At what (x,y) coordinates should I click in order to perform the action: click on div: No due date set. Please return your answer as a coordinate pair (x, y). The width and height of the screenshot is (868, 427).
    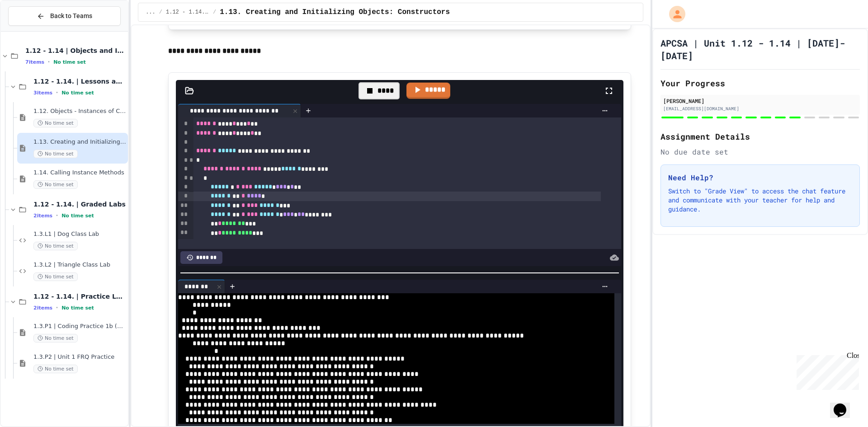
    Looking at the image, I should click on (760, 152).